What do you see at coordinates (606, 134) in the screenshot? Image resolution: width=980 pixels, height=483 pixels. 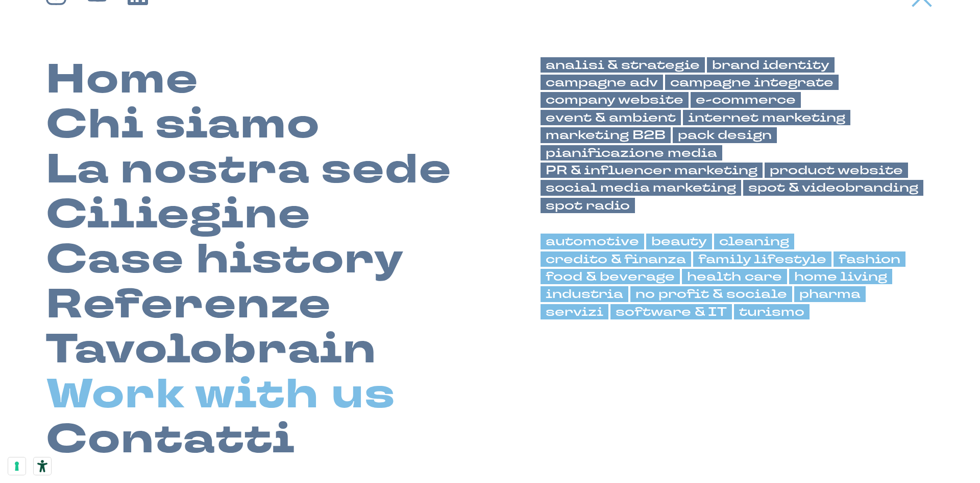 I see `a: marketing B2B` at bounding box center [606, 134].